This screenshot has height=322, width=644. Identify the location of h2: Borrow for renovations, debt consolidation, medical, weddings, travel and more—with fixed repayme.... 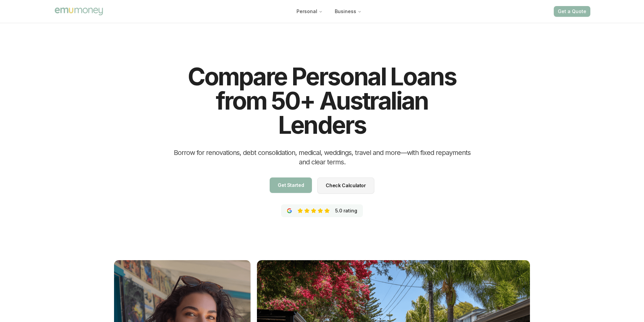
(322, 157).